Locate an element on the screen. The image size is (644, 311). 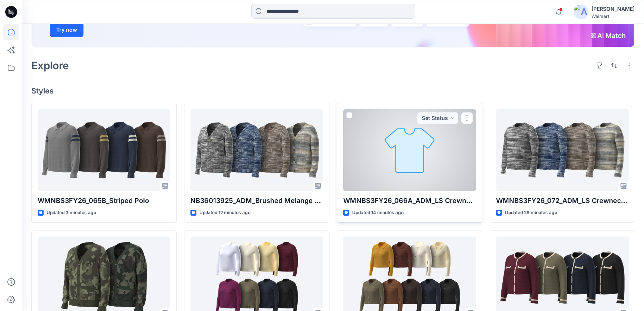
h2: Explore is located at coordinates (50, 65).